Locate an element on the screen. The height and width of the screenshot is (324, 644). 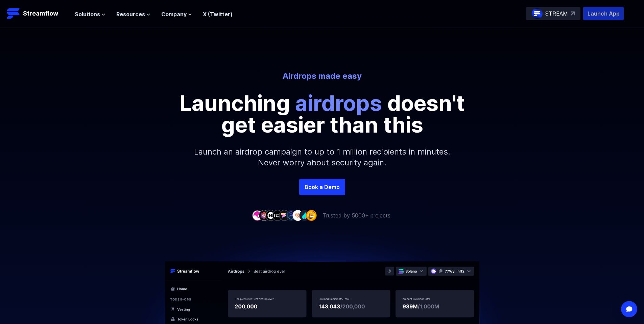
p: Launching doesn't get easier than this is located at coordinates (322, 114).